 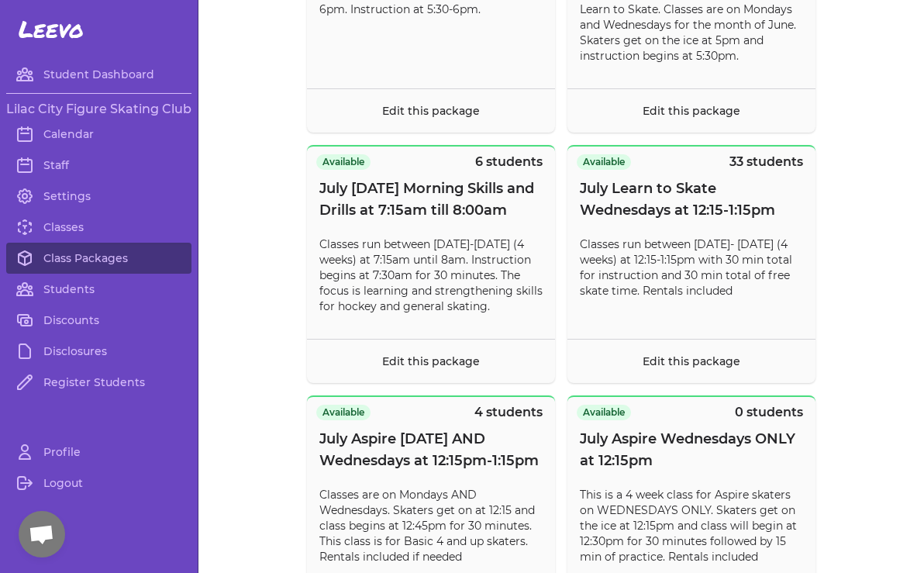 What do you see at coordinates (98, 289) in the screenshot?
I see `a: Students` at bounding box center [98, 289].